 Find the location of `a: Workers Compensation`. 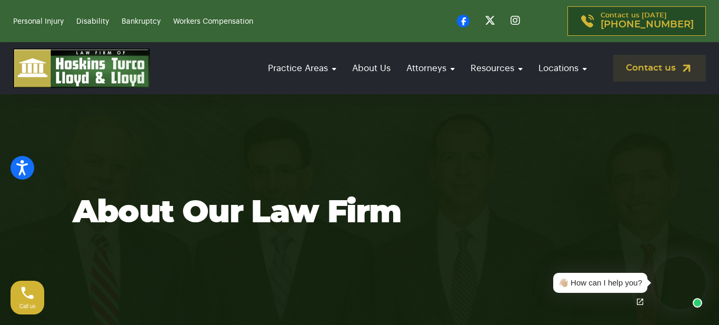

a: Workers Compensation is located at coordinates (213, 22).